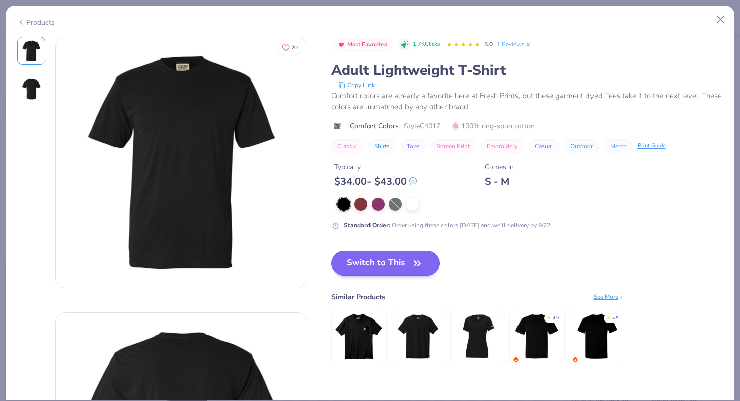 This screenshot has height=401, width=740. What do you see at coordinates (582, 147) in the screenshot?
I see `button: Outdoor` at bounding box center [582, 147].